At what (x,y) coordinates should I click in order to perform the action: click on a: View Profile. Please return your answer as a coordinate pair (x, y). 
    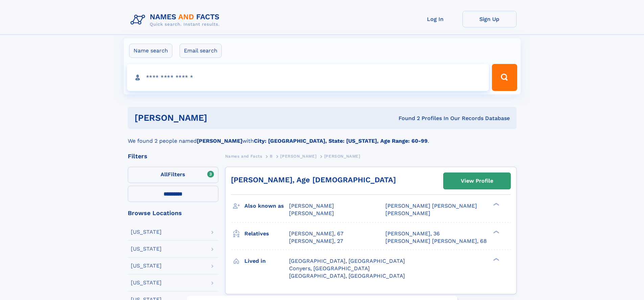
    Looking at the image, I should click on (477, 181).